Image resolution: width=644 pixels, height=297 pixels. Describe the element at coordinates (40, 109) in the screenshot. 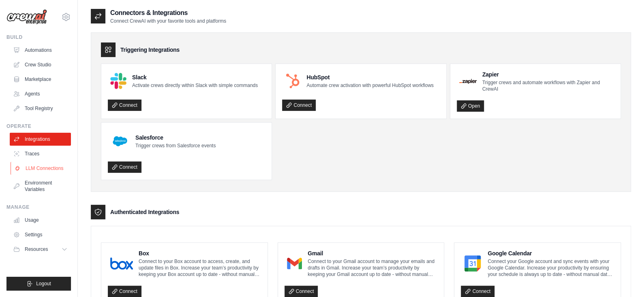

I see `a: Tool Registry` at that location.